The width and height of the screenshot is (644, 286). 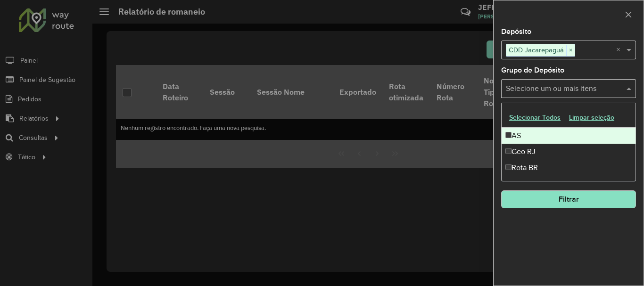 What do you see at coordinates (516, 31) in the screenshot?
I see `label: Depósito` at bounding box center [516, 31].